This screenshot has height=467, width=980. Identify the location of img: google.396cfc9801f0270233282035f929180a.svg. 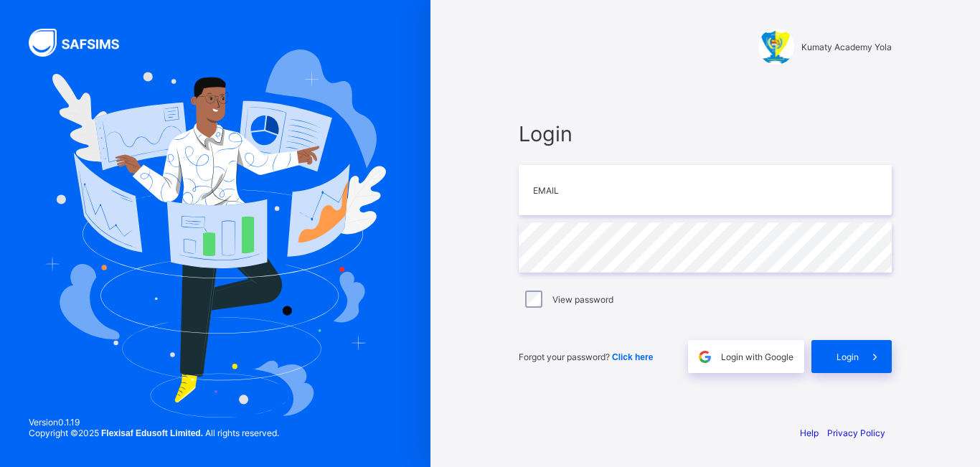
(705, 356).